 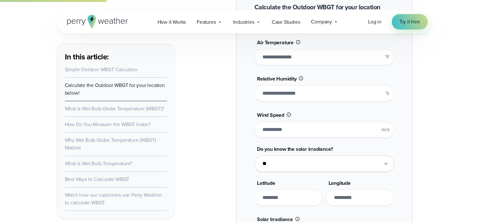 I want to click on a: What is Wet Bulb Globe Temperature (WBGT)?, so click(x=115, y=108).